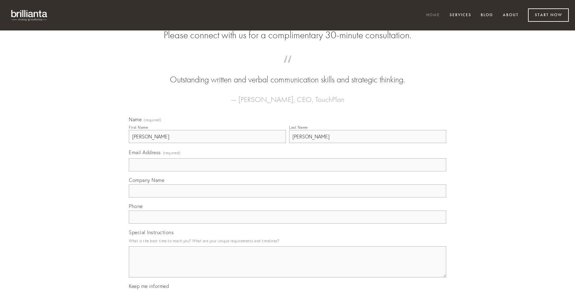 The width and height of the screenshot is (575, 292). Describe the element at coordinates (510, 15) in the screenshot. I see `a: About` at that location.